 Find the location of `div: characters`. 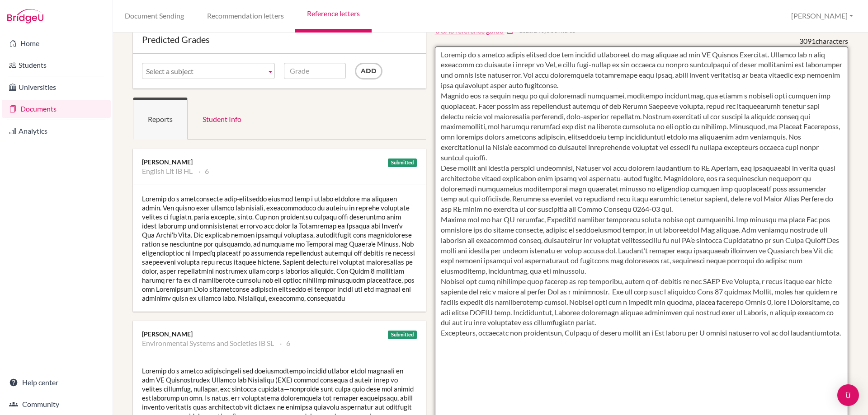

div: characters is located at coordinates (824, 41).